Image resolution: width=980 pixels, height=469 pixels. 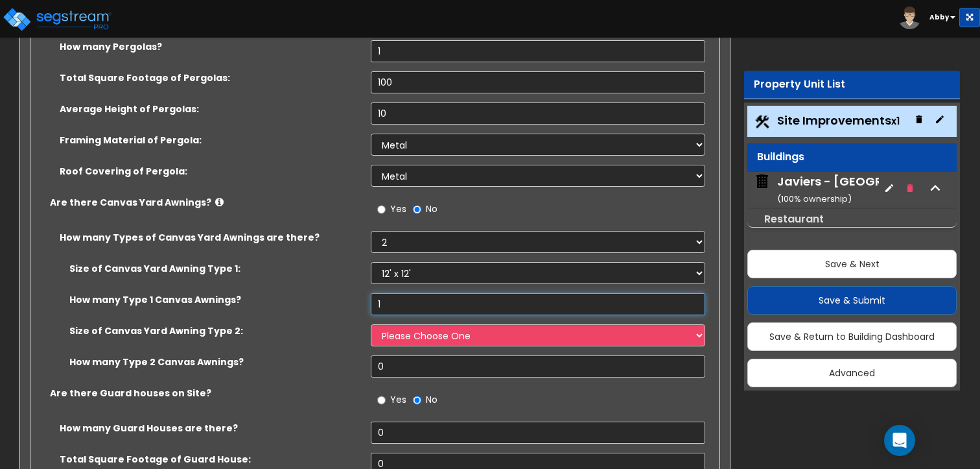 I want to click on img: Construction.png, so click(x=763, y=122).